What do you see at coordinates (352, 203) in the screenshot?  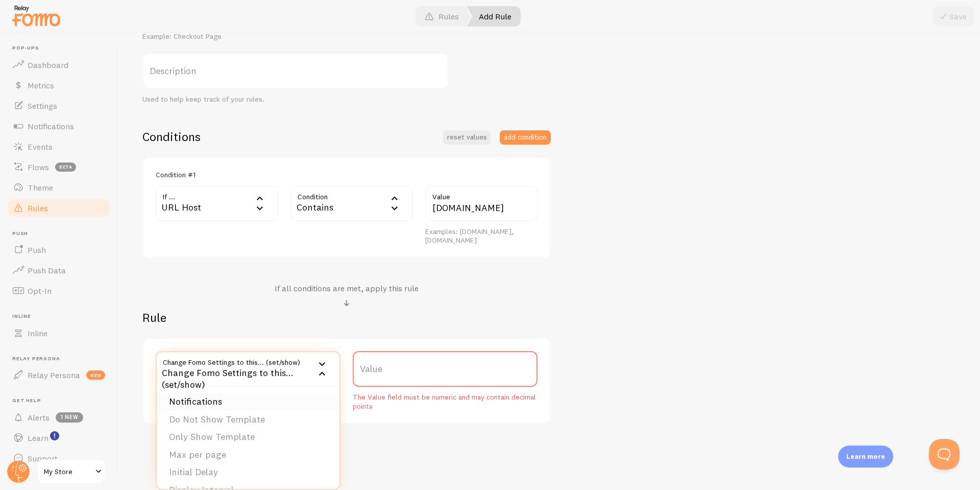 I see `div: Contains` at bounding box center [352, 203].